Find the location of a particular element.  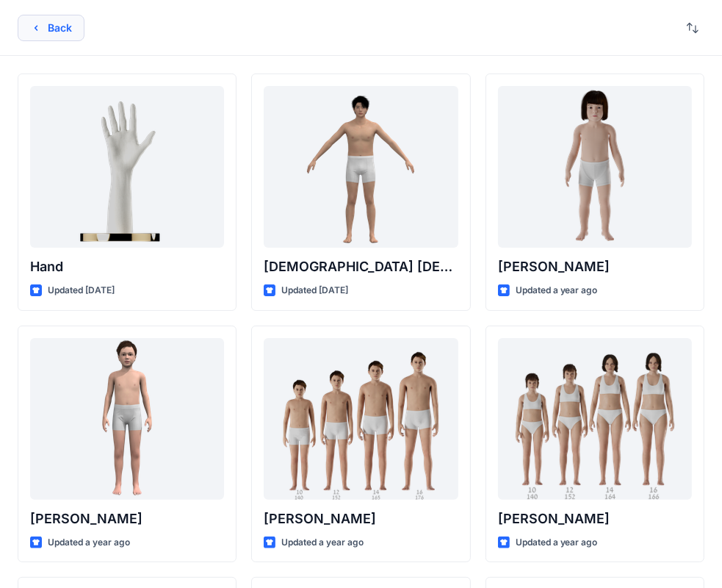

a: Hand is located at coordinates (127, 167).